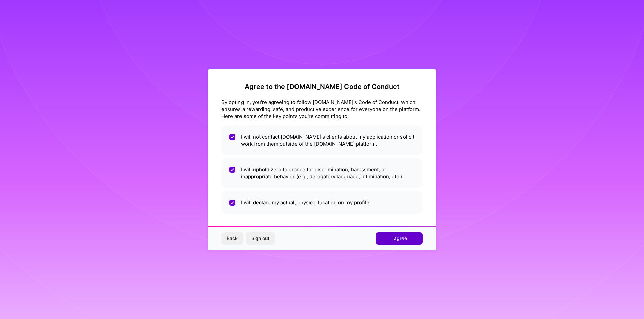 This screenshot has height=319, width=644. Describe the element at coordinates (322, 202) in the screenshot. I see `li: I will declare my actual, physical location on my profile.` at that location.